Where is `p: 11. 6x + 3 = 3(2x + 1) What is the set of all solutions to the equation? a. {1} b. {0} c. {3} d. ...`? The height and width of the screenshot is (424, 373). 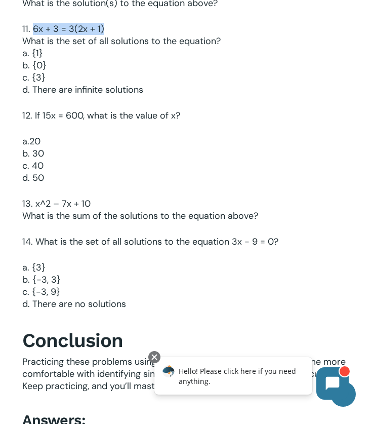
p: 11. 6x + 3 = 3(2x + 1) What is the set of all solutions to the equation? a. {1} b. {0} c. {3} d. ... is located at coordinates (186, 66).